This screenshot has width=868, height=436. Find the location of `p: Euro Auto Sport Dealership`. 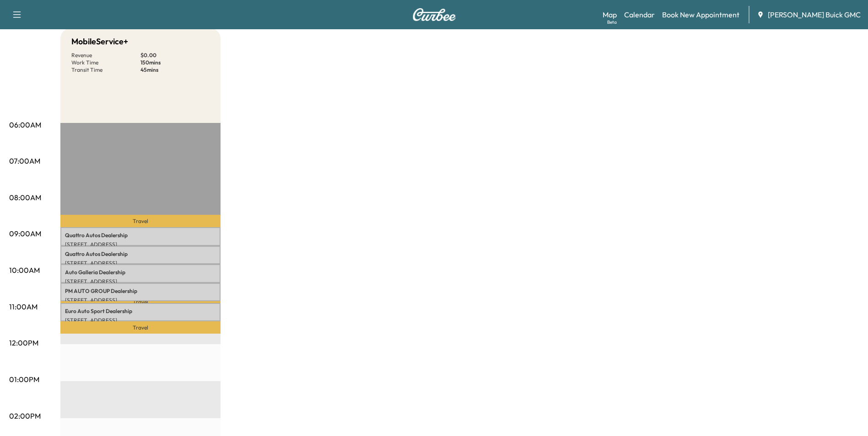

p: Euro Auto Sport Dealership is located at coordinates (141, 311).